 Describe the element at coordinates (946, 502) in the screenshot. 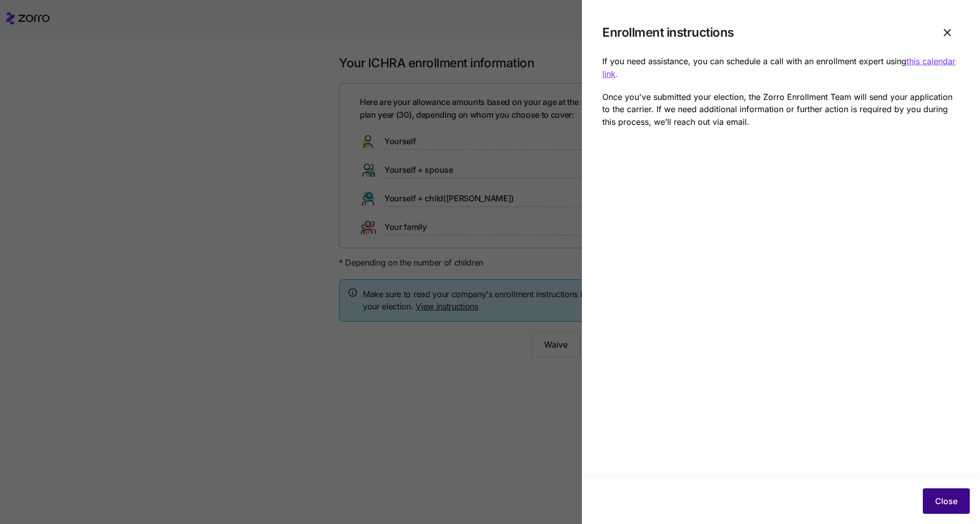

I see `button: Close` at that location.